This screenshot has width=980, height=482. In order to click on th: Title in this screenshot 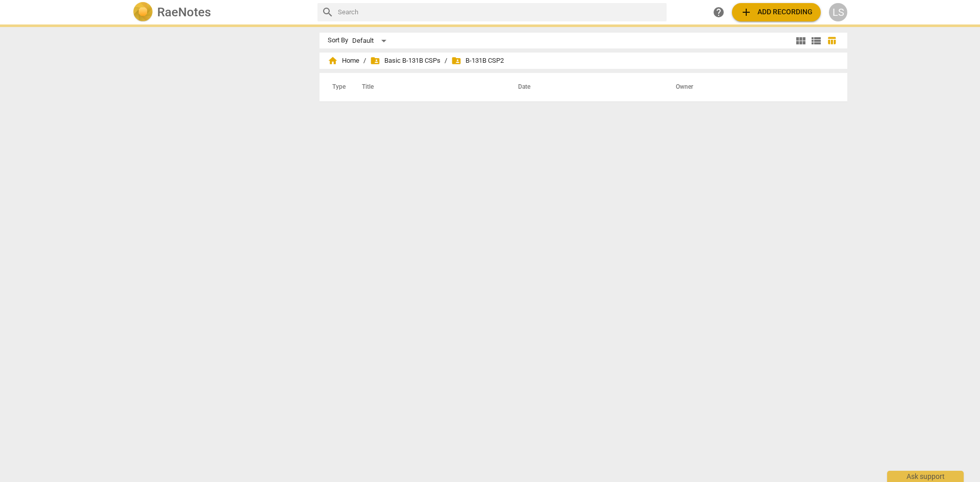, I will do `click(427, 87)`.